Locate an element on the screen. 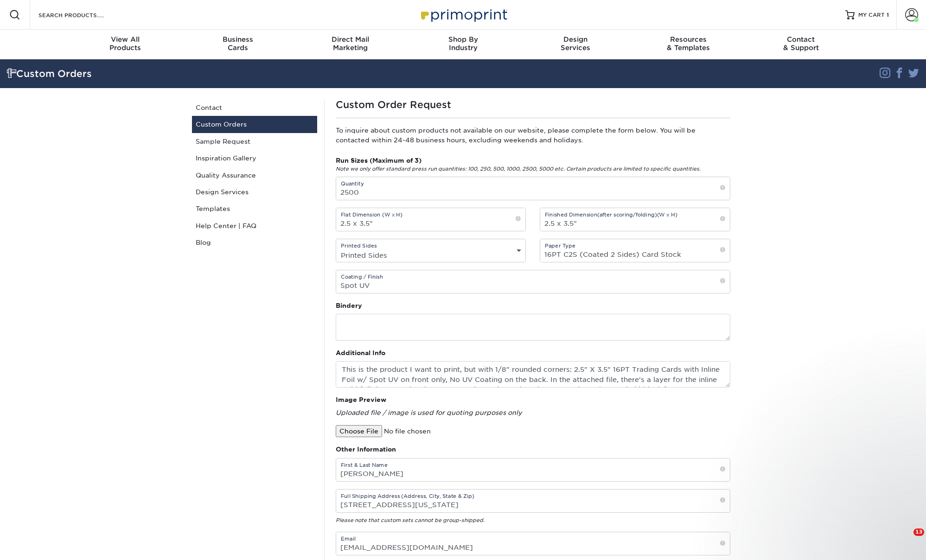 This screenshot has width=926, height=560. em: Please note that custom sets cannot be group-shipped. is located at coordinates (410, 520).